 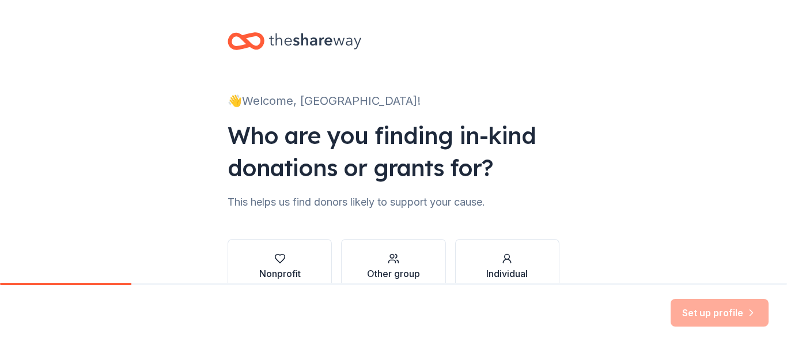 What do you see at coordinates (280, 267) in the screenshot?
I see `button: Nonprofit` at bounding box center [280, 267].